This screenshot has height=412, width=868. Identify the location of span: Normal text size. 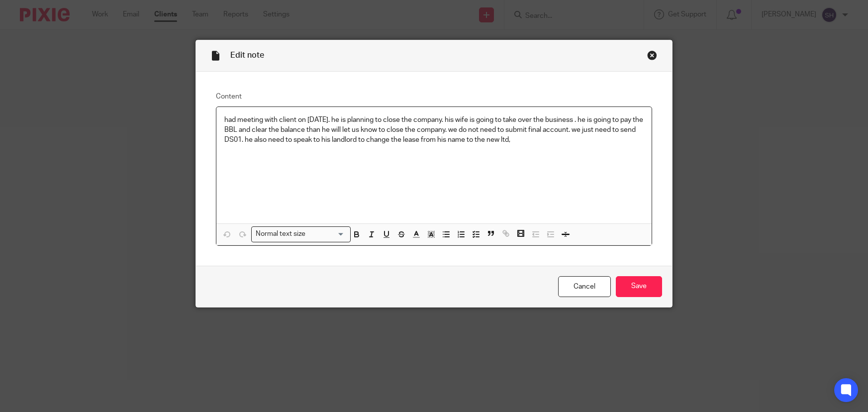
(281, 234).